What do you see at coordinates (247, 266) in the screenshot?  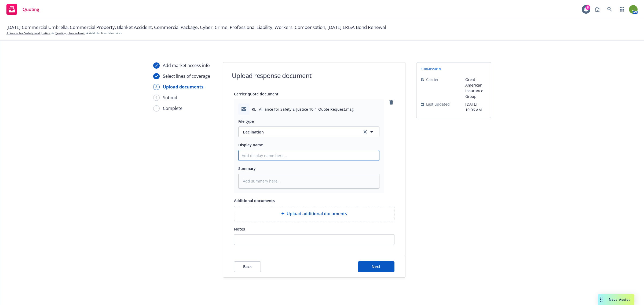 I see `span: Back` at bounding box center [247, 266].